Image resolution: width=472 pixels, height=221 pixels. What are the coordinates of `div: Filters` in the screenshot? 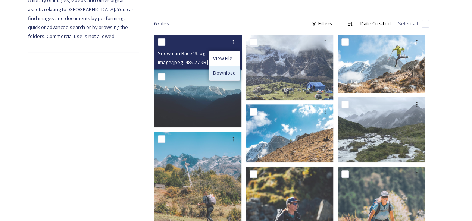 It's located at (322, 24).